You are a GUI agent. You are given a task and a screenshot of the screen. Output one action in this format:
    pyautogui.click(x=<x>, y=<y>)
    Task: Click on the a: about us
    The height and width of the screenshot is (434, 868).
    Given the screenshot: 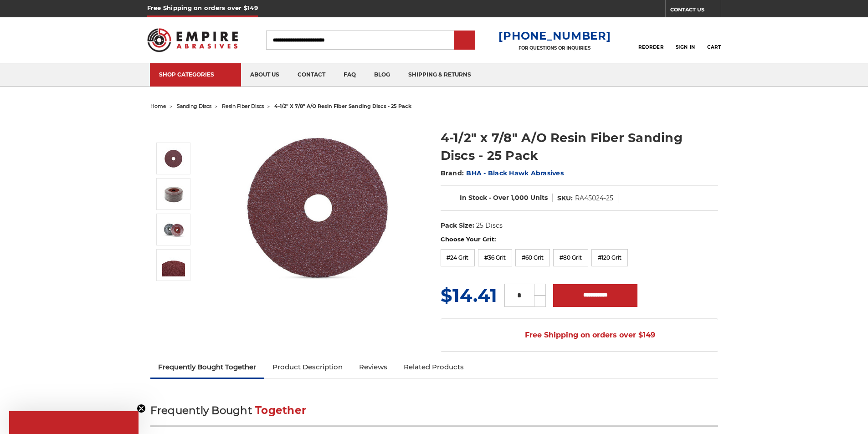 What is the action you would take?
    pyautogui.click(x=265, y=75)
    